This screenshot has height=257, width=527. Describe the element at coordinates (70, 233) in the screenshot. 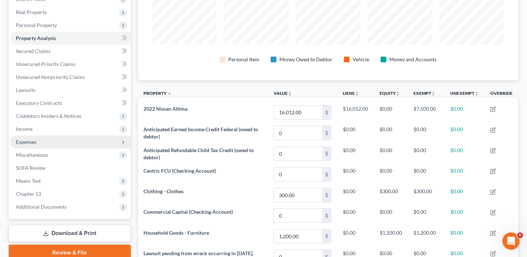

I see `a: Download & Print` at that location.